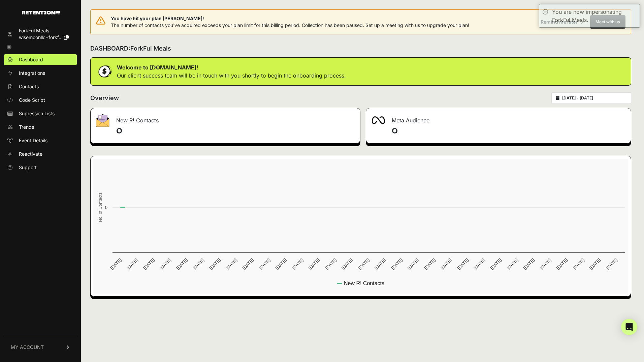  What do you see at coordinates (28, 167) in the screenshot?
I see `span: Support` at bounding box center [28, 167].